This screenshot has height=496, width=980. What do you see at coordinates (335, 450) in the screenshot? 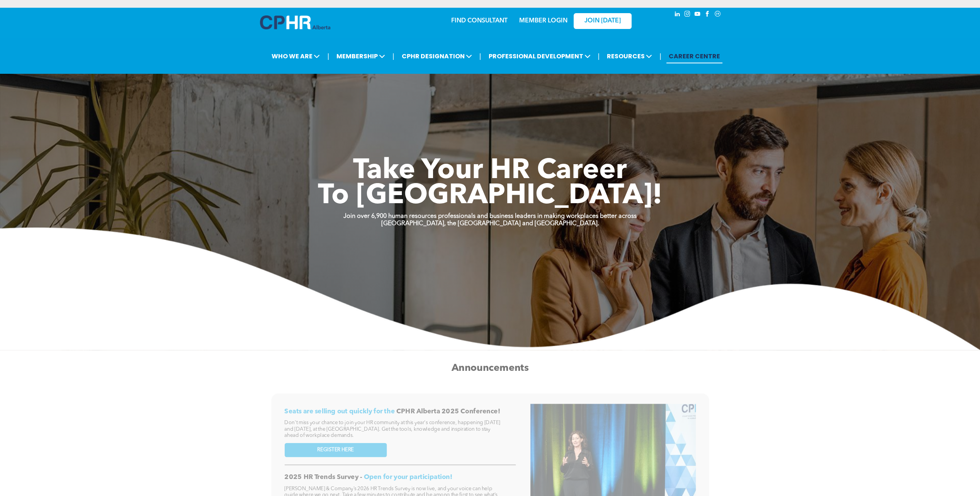
I see `span: REGISTER HERE` at bounding box center [335, 450].